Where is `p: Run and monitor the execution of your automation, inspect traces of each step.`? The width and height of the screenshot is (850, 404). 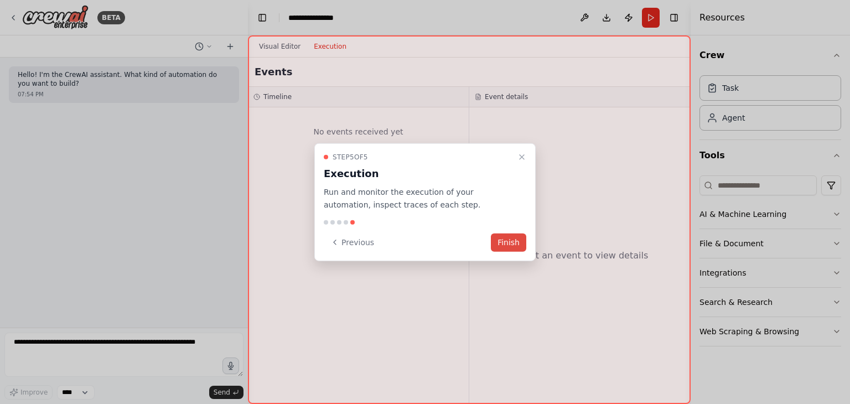
p: Run and monitor the execution of your automation, inspect traces of each step. is located at coordinates (419, 199).